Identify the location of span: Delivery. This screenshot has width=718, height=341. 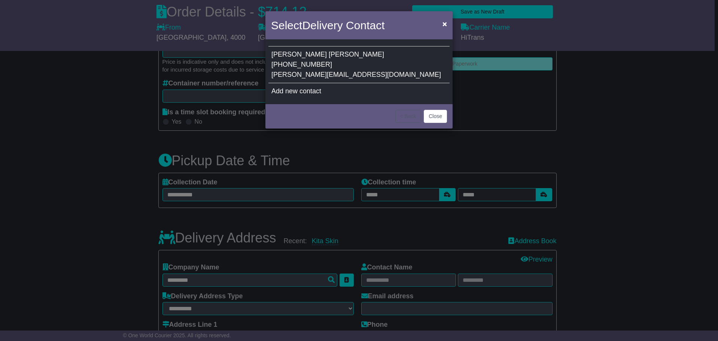
(322, 25).